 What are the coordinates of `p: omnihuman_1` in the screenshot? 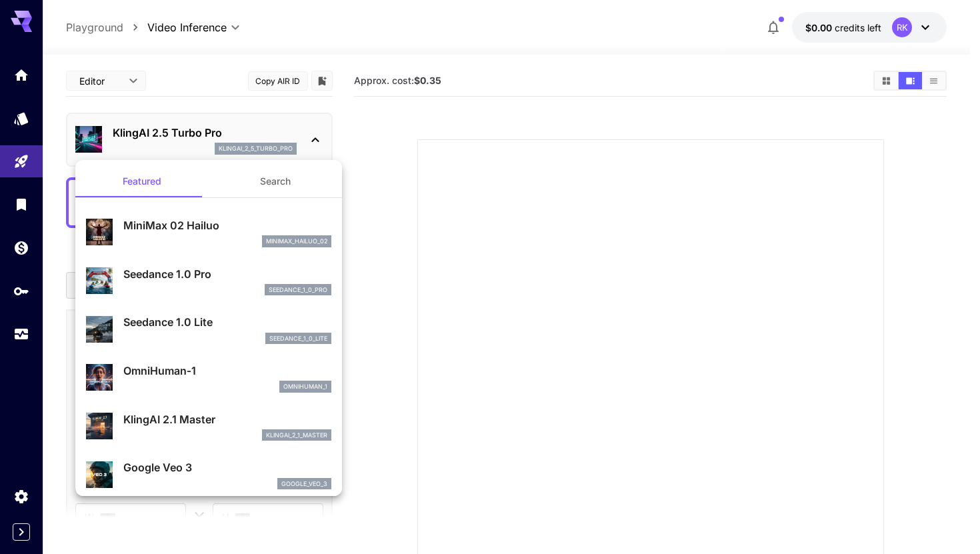 It's located at (305, 386).